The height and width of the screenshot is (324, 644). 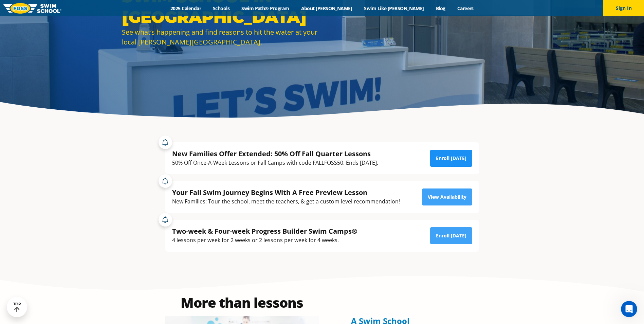 What do you see at coordinates (221, 8) in the screenshot?
I see `a: Schools` at bounding box center [221, 8].